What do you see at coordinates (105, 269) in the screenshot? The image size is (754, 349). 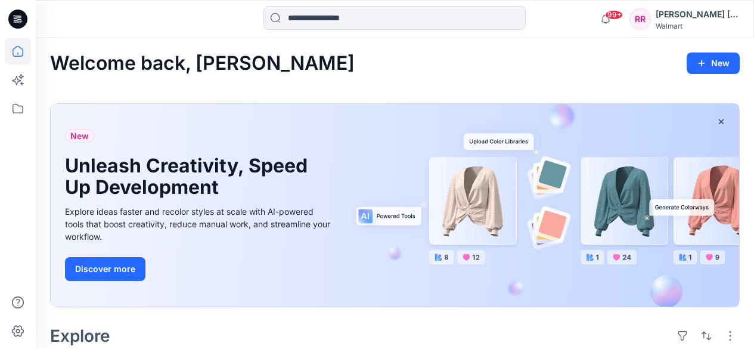 I see `button: Discover more` at bounding box center [105, 269].